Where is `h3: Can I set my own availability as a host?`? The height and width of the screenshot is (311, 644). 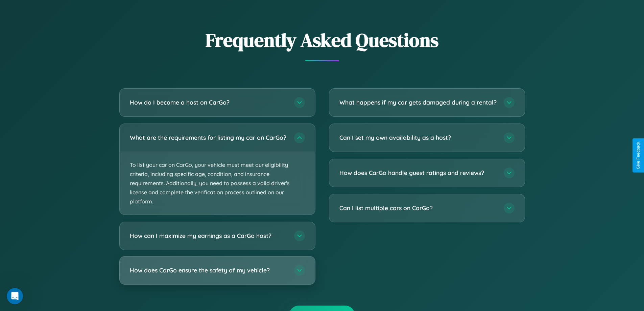
h3: Can I set my own availability as a host? is located at coordinates (418, 137).